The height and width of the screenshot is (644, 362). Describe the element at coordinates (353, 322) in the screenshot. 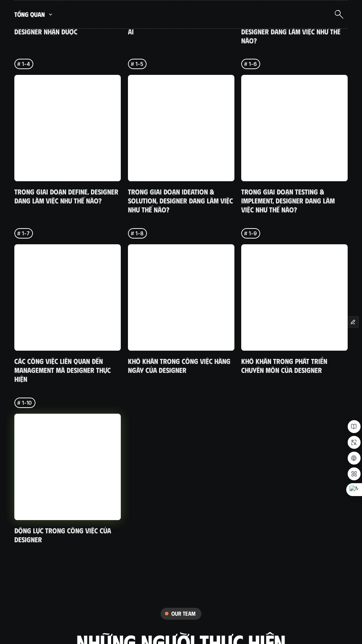

I see `button: Edit Framer Content` at that location.